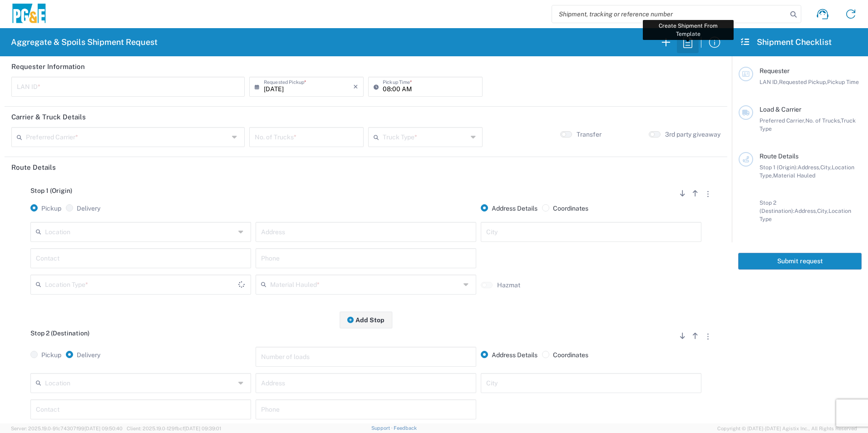 This screenshot has width=868, height=433. Describe the element at coordinates (803, 82) in the screenshot. I see `span: Requested Pickup,` at that location.